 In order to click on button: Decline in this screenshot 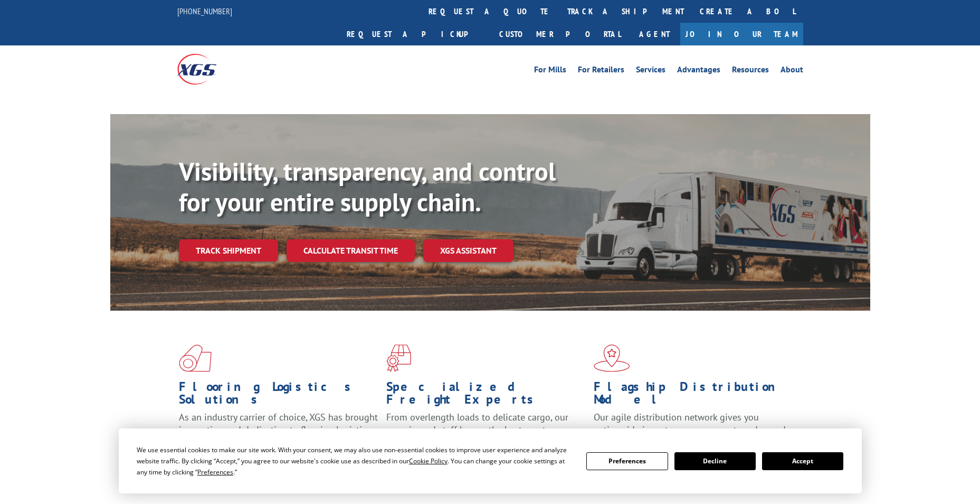, I will do `click(715, 461)`.